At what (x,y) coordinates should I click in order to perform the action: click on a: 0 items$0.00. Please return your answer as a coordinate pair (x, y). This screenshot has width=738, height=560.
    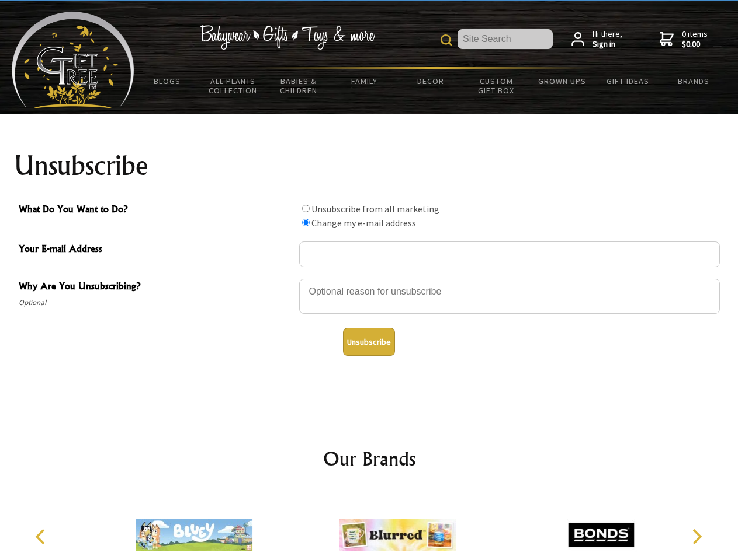
    Looking at the image, I should click on (683, 39).